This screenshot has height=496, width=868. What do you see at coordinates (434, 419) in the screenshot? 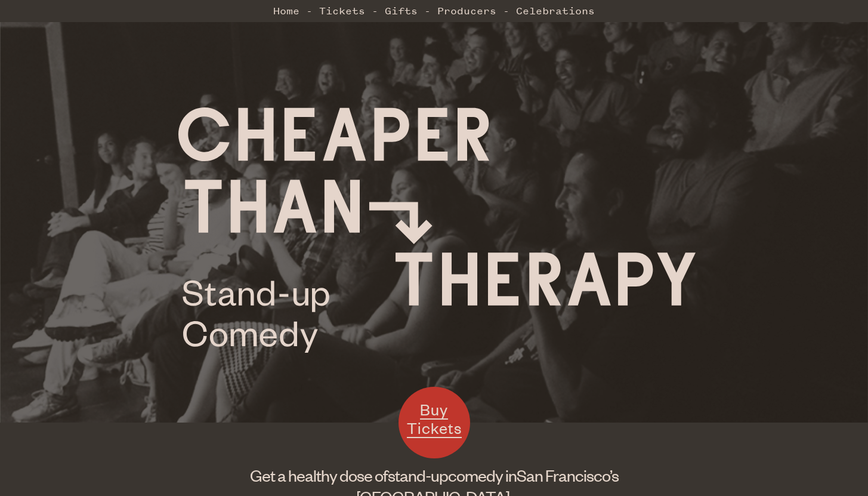
I see `span: Buy Tickets` at bounding box center [434, 419].